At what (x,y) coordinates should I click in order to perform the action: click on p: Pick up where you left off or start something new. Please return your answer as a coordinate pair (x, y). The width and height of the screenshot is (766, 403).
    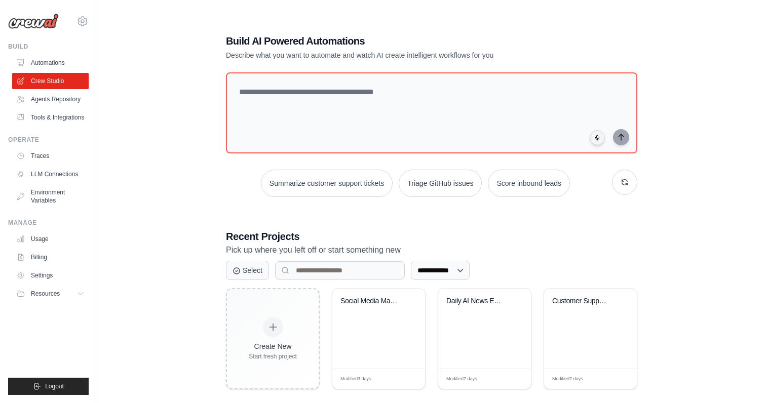
    Looking at the image, I should click on (432, 250).